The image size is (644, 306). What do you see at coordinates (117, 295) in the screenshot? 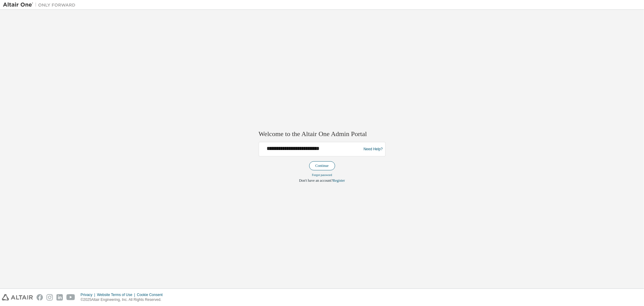
I see `div: Website Terms of Use` at bounding box center [117, 295].